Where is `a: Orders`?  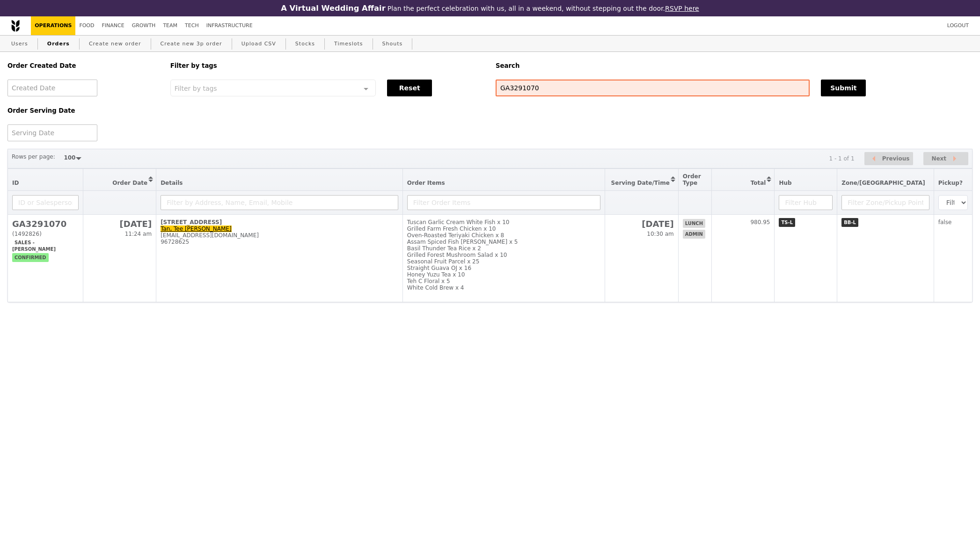
a: Orders is located at coordinates (59, 44).